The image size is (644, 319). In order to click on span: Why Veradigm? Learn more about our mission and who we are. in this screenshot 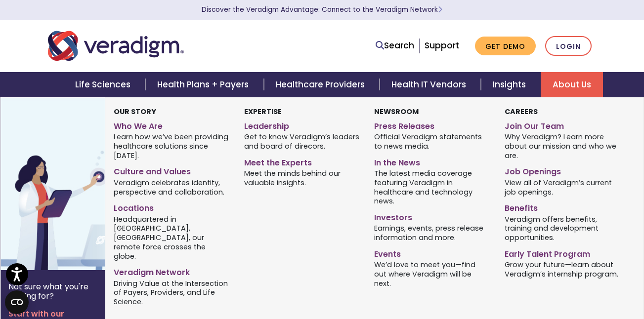, I will do `click(562, 146)`.